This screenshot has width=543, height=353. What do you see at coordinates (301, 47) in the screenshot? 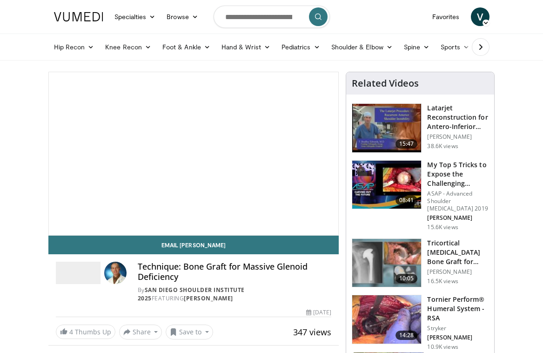
I see `a: Pediatrics` at bounding box center [301, 47].